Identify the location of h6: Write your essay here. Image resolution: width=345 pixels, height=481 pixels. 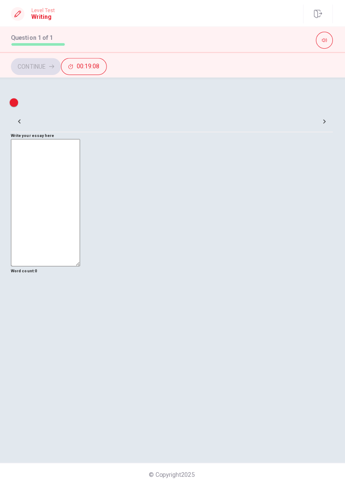
(172, 134).